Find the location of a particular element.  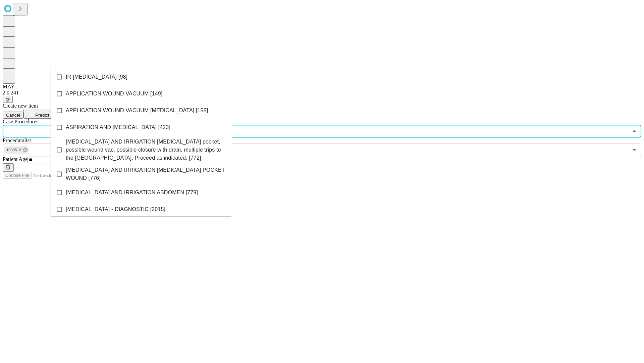

span: Scheduled Procedure is located at coordinates (20, 121).